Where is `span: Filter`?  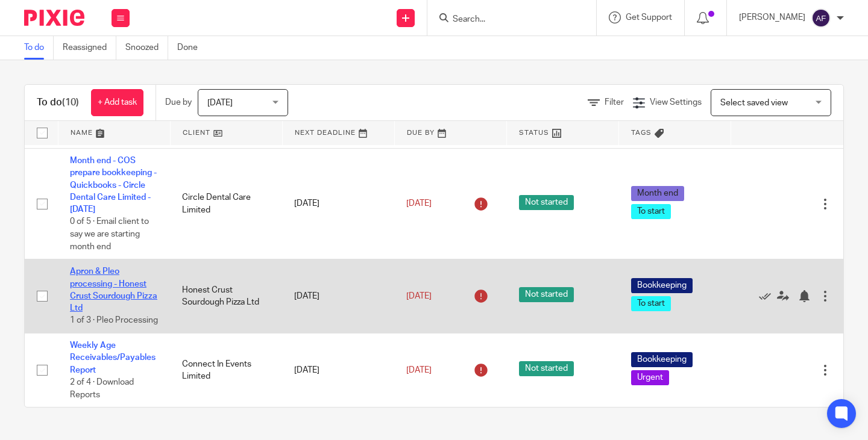 span: Filter is located at coordinates (615, 103).